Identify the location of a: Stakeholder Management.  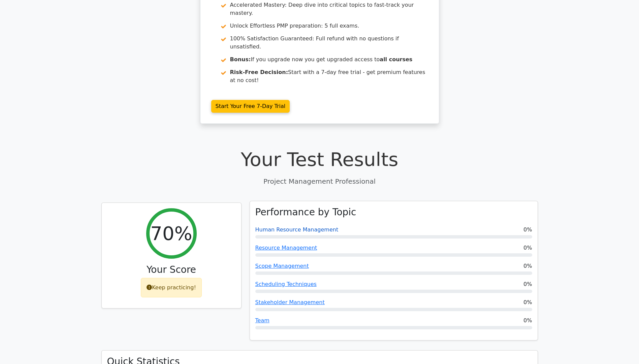
(290, 302).